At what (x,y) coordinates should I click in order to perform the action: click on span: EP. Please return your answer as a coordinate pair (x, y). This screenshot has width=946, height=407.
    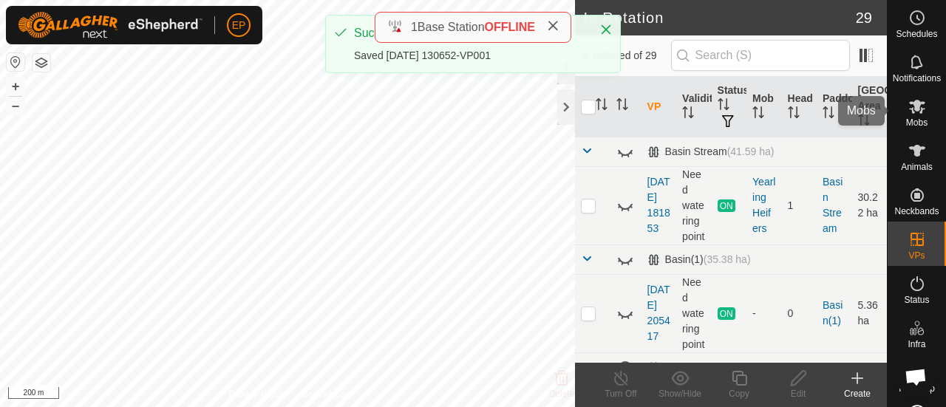
    Looking at the image, I should click on (239, 25).